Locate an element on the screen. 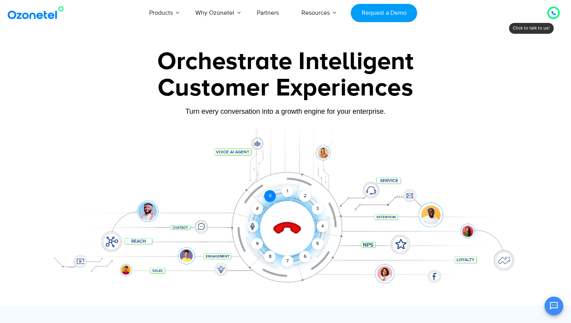  div: 7 is located at coordinates (287, 261).